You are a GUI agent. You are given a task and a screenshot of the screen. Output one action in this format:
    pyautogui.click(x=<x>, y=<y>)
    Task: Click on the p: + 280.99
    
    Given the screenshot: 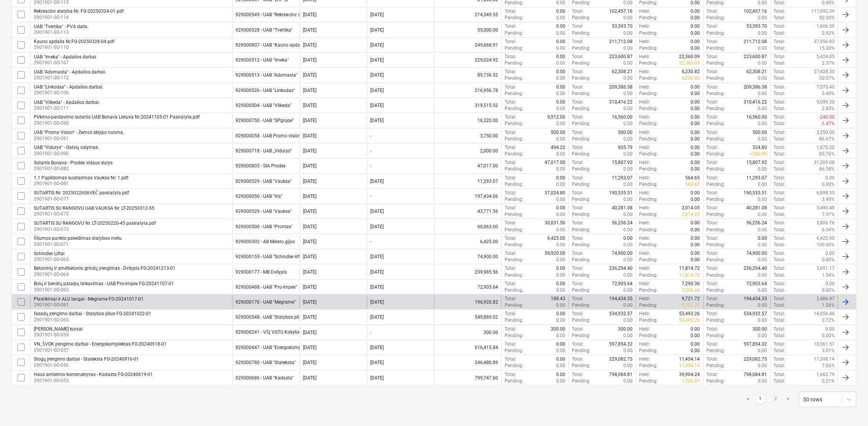 What is the action you would take?
    pyautogui.click(x=758, y=154)
    